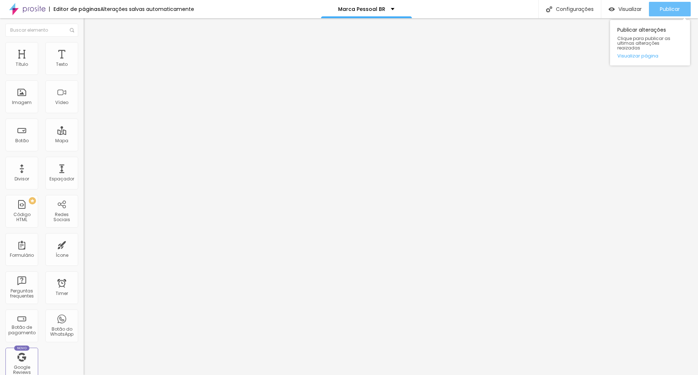  What do you see at coordinates (630, 9) in the screenshot?
I see `span: Visualizar` at bounding box center [630, 9].